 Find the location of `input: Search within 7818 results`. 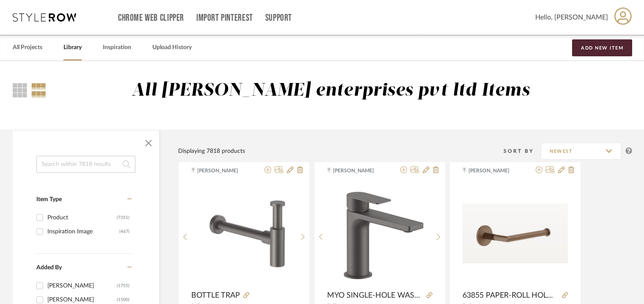

input: Search within 7818 results is located at coordinates (86, 164).